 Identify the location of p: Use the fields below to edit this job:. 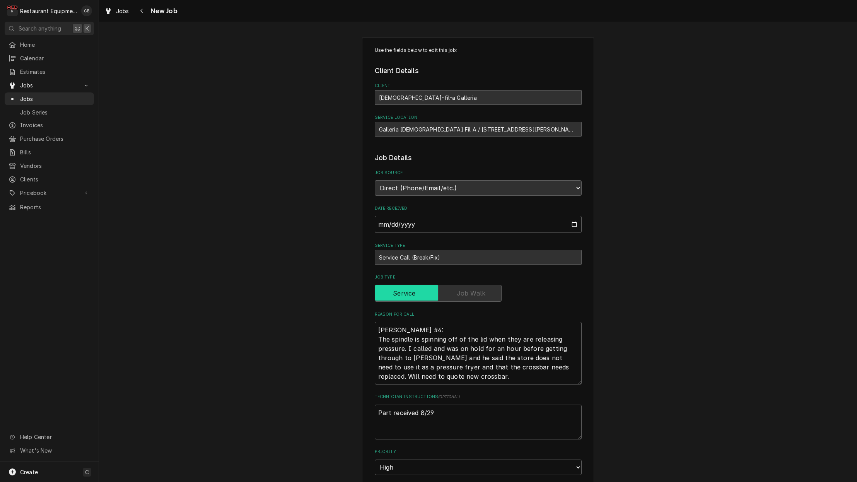
(478, 50).